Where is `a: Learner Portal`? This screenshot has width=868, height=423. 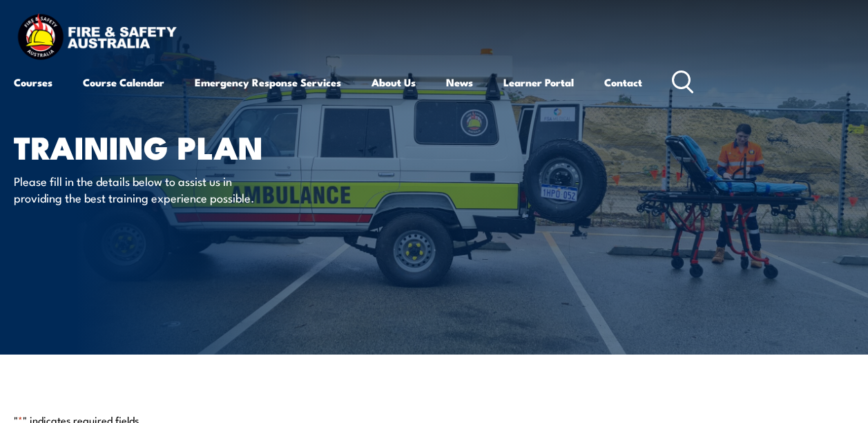 a: Learner Portal is located at coordinates (539, 82).